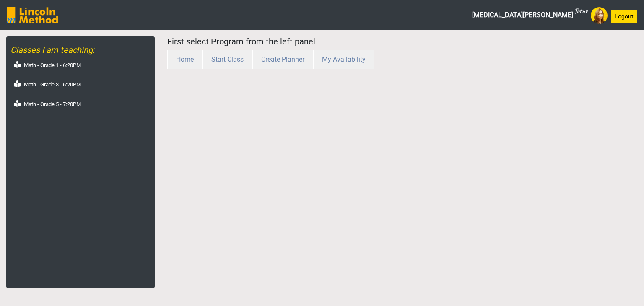 The image size is (644, 306). What do you see at coordinates (185, 59) in the screenshot?
I see `a: Home` at bounding box center [185, 59].